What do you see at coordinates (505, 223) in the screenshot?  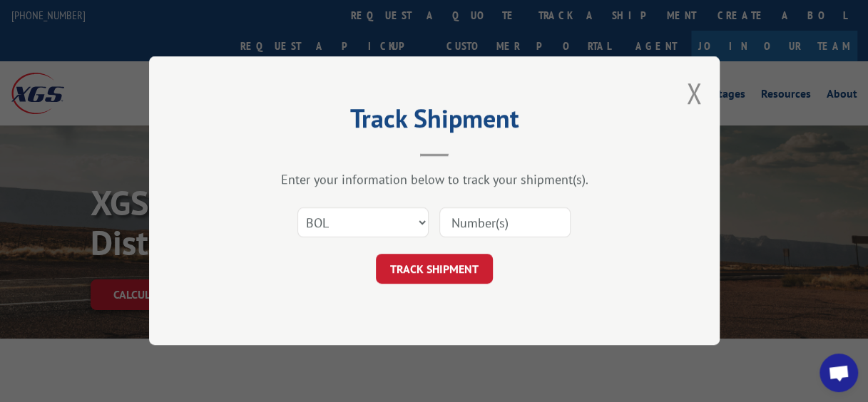 I see `input: Number(s)` at bounding box center [505, 223].